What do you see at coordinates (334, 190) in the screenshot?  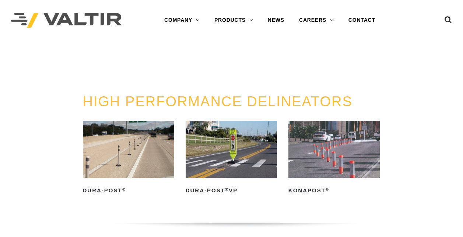 I see `h2: KonaPost` at bounding box center [334, 190].